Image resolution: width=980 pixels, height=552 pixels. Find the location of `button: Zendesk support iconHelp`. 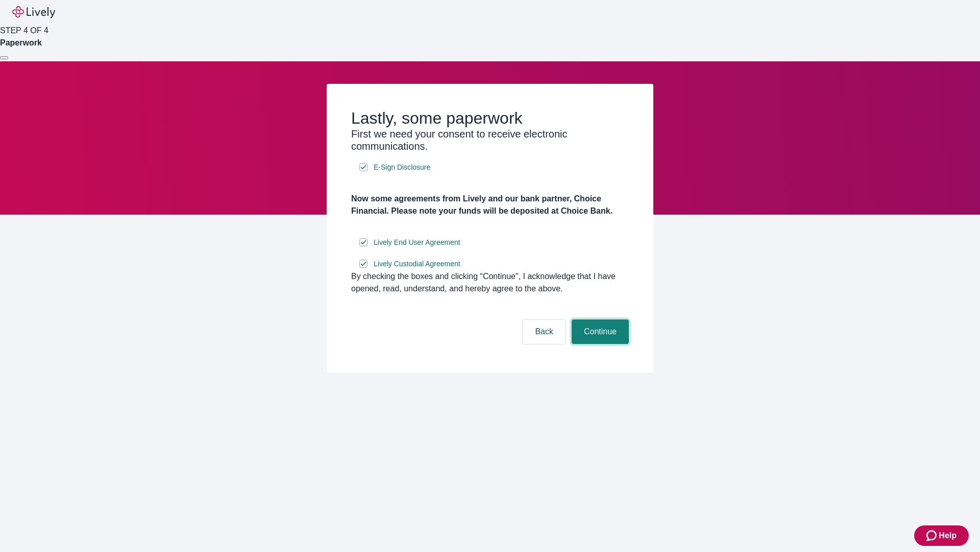

button: Zendesk support iconHelp is located at coordinates (942, 535).